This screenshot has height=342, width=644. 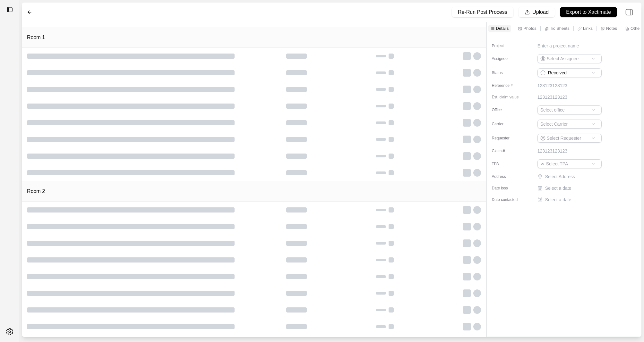 I want to click on label: Date loss, so click(x=507, y=188).